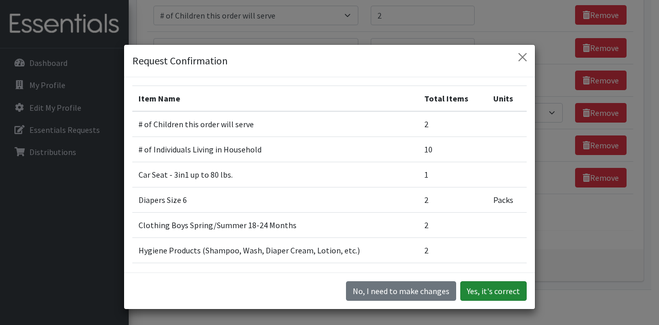  Describe the element at coordinates (452, 99) in the screenshot. I see `th: Total Items` at that location.